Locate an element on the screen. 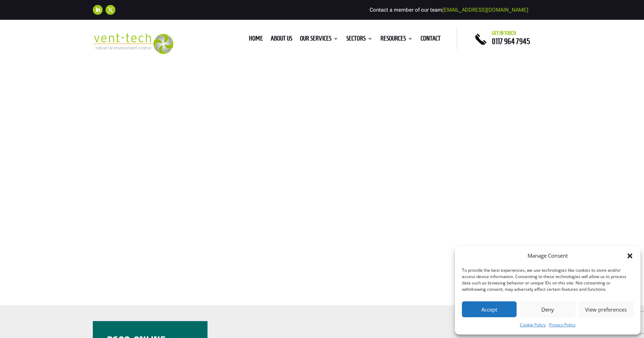 This screenshot has height=338, width=644. div: To provide the best experiences, we use technologies like cookies to store and/or access device i... is located at coordinates (547, 280).